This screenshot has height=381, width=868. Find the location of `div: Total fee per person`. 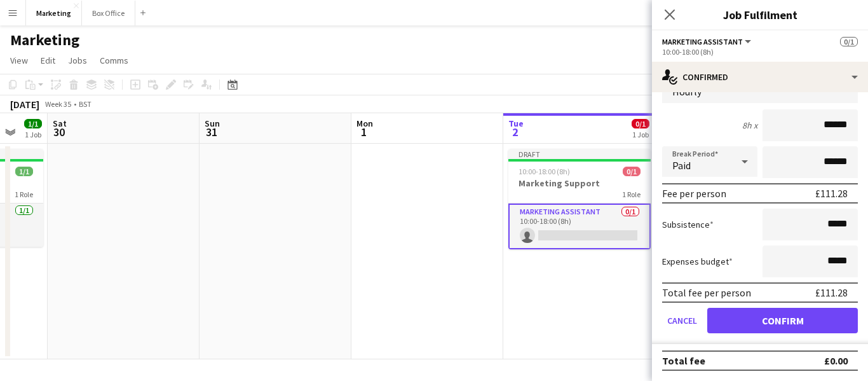

div: Total fee per person is located at coordinates (706, 292).